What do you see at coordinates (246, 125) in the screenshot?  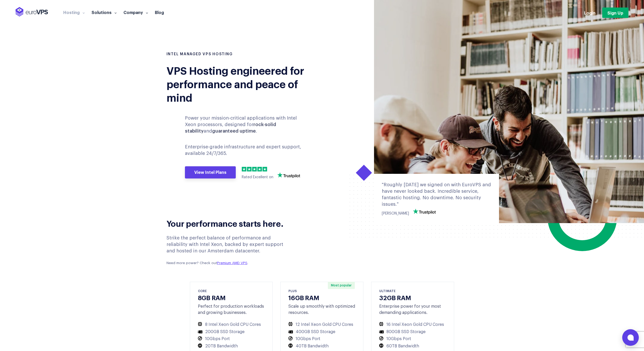 I see `p: Power your mission-critical applications with Intel Xeon processors, designed for and .` at bounding box center [246, 125].